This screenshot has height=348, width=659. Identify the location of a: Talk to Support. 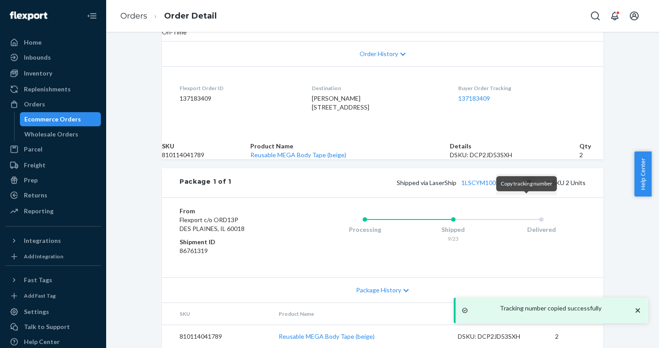
(53, 327).